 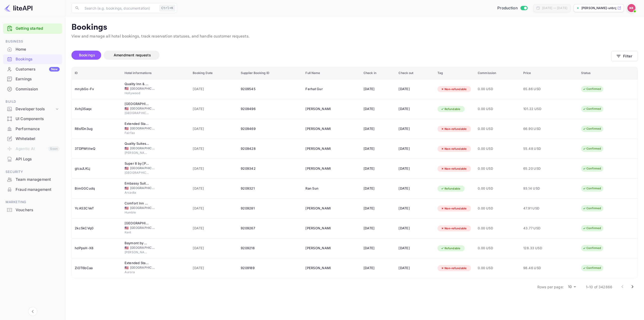 I want to click on div: Getting started, so click(x=32, y=29).